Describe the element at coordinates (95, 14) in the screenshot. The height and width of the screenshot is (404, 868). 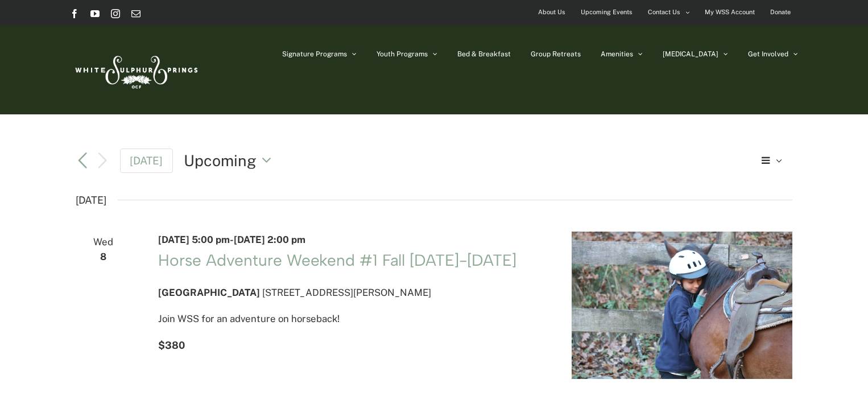
I see `a: YouTube` at that location.